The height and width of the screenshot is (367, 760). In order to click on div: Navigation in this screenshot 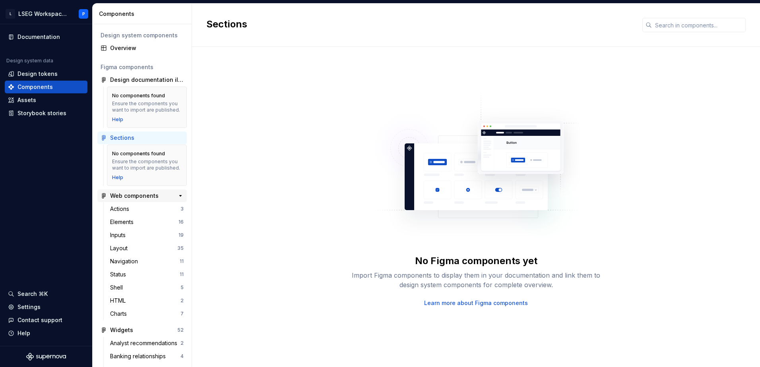, I will do `click(126, 262)`.